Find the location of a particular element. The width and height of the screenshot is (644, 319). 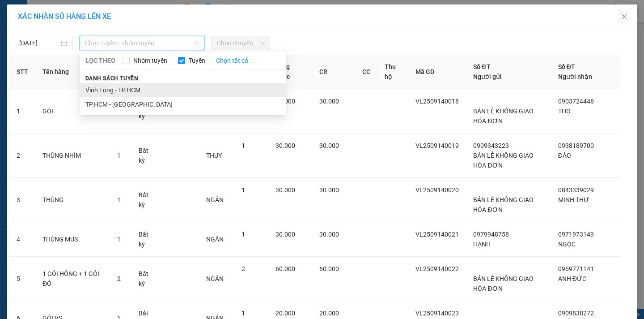

input: 14/09/2025 is located at coordinates (39, 43).